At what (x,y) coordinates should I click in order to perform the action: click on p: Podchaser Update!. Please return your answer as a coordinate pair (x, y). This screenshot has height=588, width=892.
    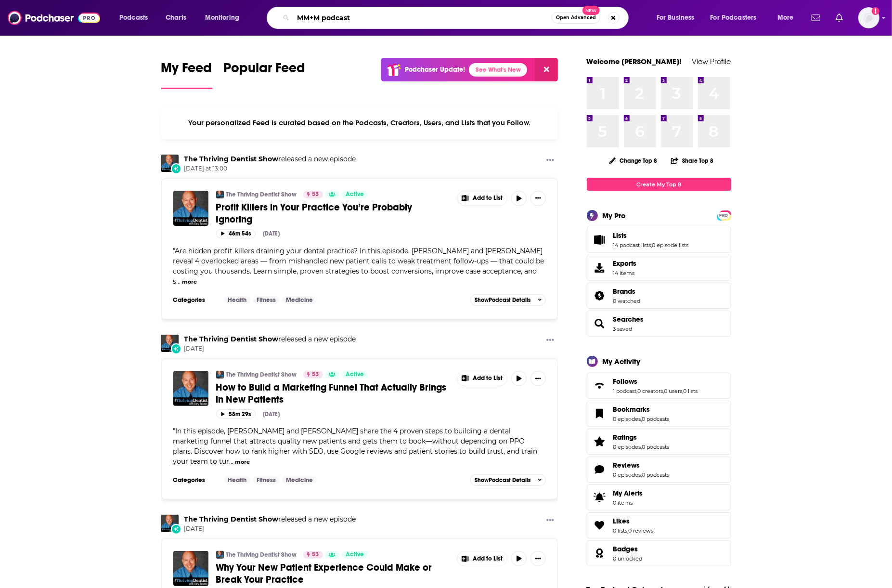
    Looking at the image, I should click on (435, 70).